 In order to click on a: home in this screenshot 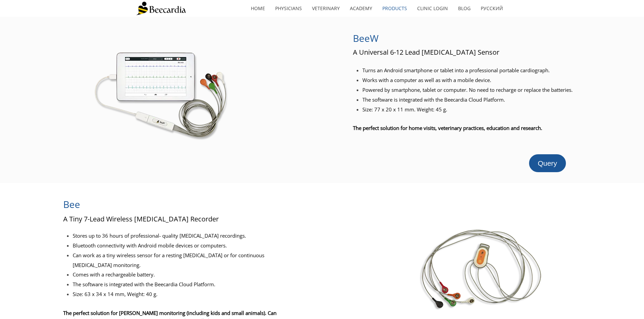, I will do `click(258, 8)`.